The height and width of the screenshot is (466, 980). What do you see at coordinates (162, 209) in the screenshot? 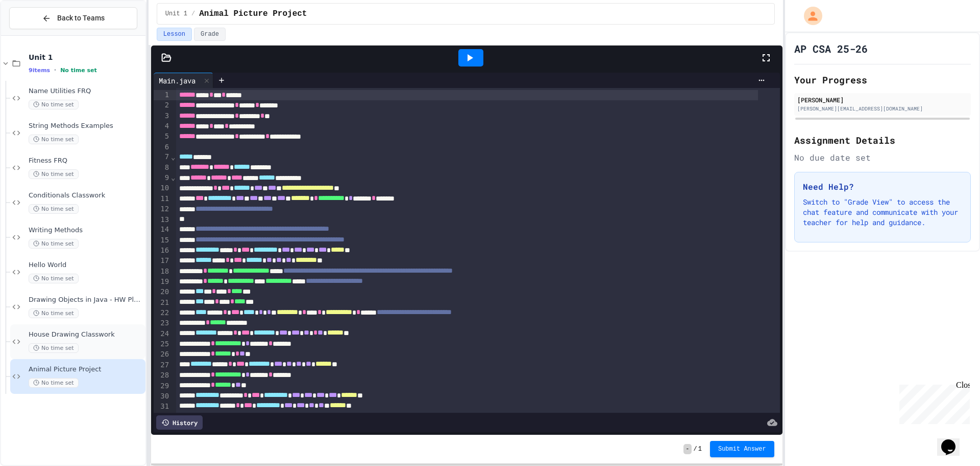
I see `div: 12` at bounding box center [162, 209].